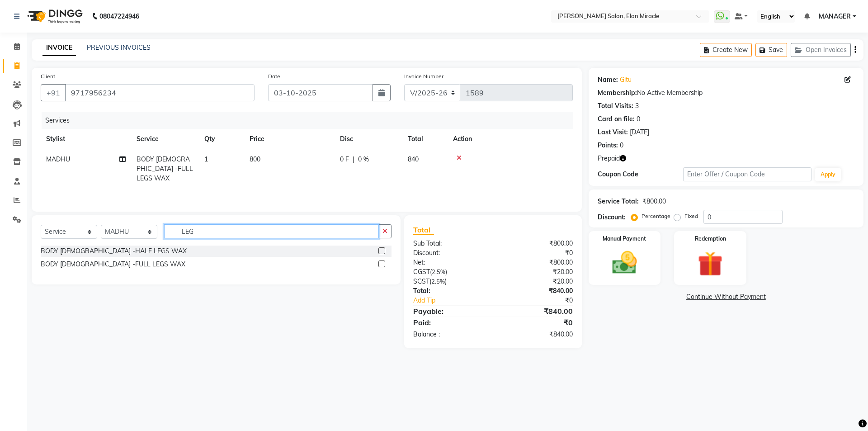  Describe the element at coordinates (274, 76) in the screenshot. I see `label: Date` at that location.